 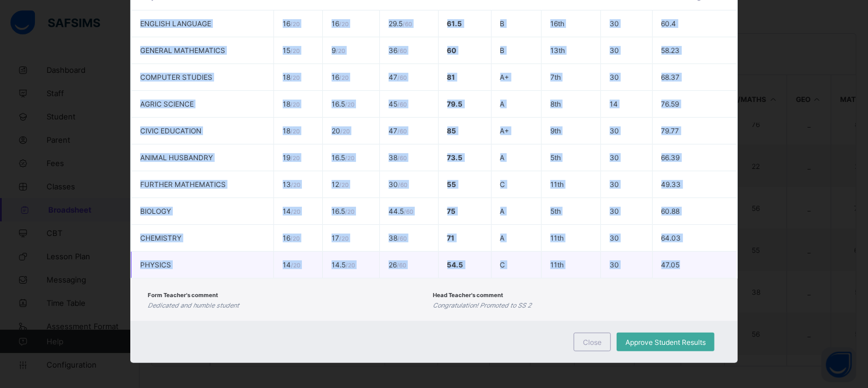 I want to click on span: 68.37, so click(x=670, y=77).